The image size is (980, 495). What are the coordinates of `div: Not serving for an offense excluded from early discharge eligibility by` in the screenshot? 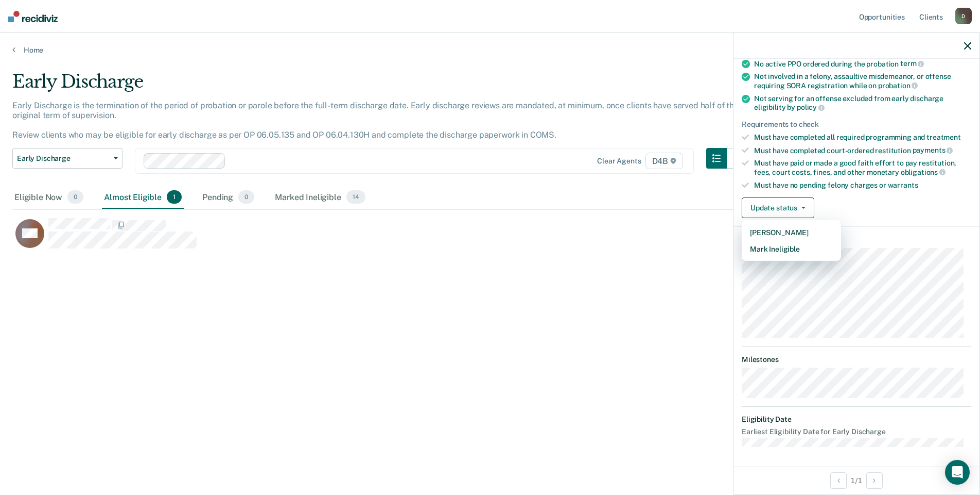 It's located at (863, 103).